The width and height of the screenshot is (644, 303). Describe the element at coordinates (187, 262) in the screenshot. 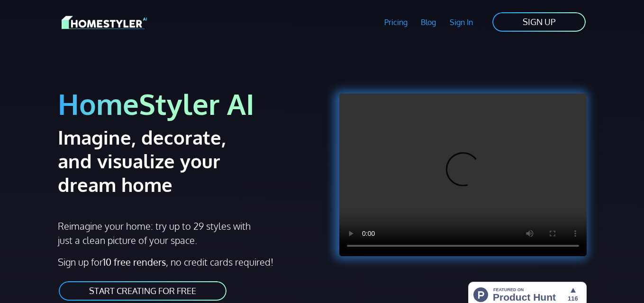

I see `p: Sign up for , no credit cards required!` at that location.